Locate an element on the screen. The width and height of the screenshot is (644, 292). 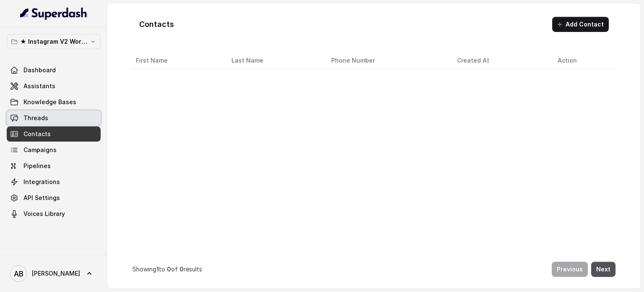
span: Pipelines is located at coordinates (37, 166).